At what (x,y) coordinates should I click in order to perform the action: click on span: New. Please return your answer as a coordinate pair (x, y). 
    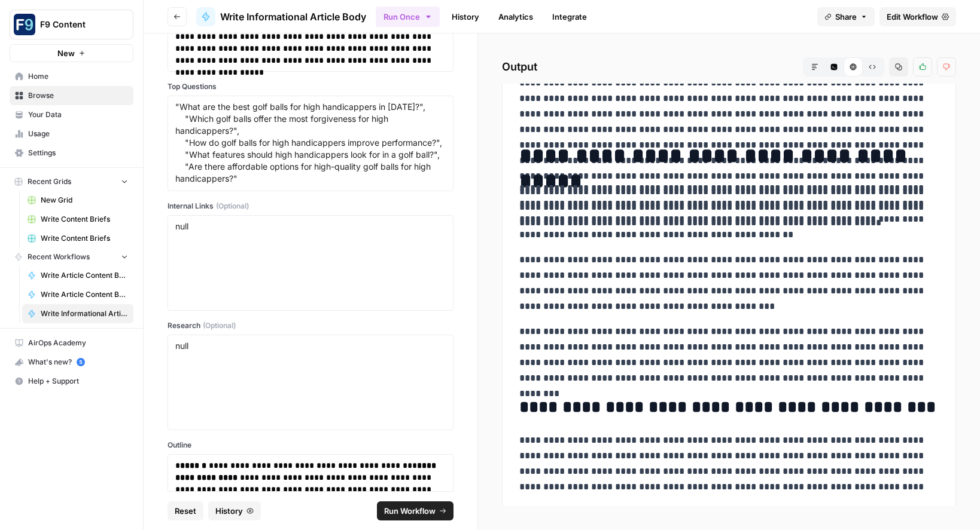
    Looking at the image, I should click on (66, 54).